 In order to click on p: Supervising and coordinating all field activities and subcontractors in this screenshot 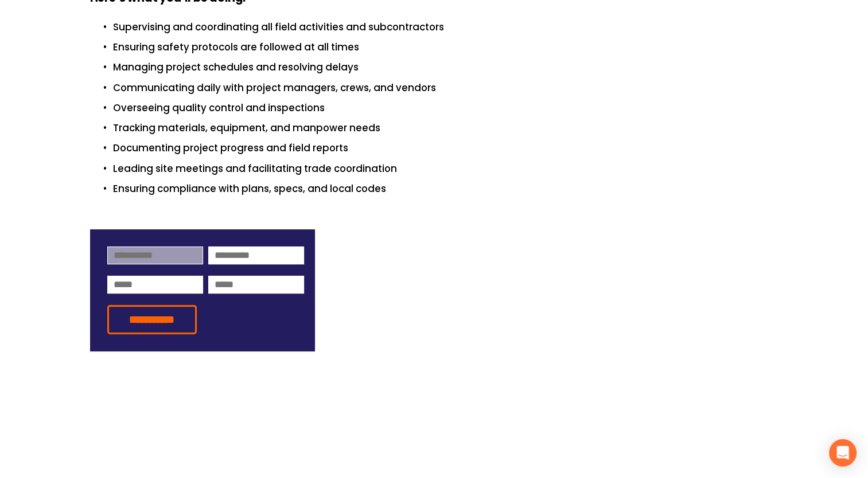, I will do `click(446, 27)`.